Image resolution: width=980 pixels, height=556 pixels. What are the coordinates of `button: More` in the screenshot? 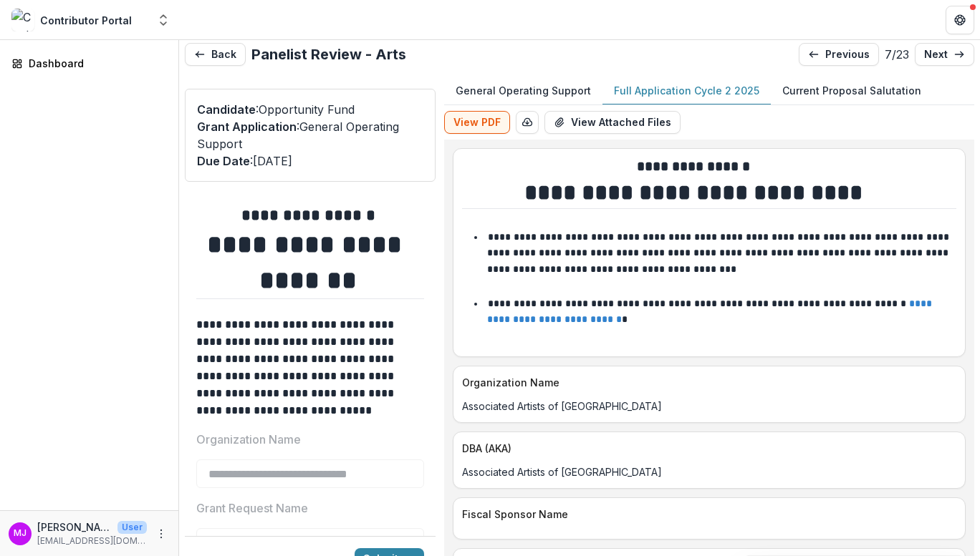 It's located at (161, 534).